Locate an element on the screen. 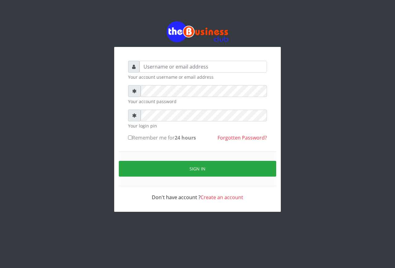 The image size is (395, 268). label: Remember me for is located at coordinates (162, 138).